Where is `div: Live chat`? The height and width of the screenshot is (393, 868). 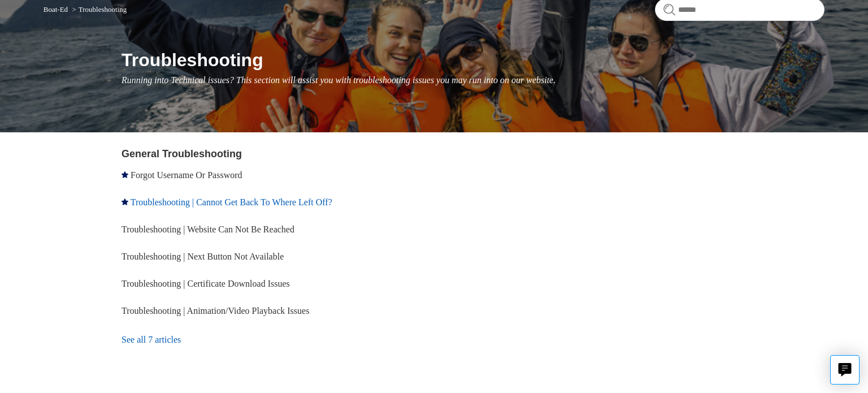
div: Live chat is located at coordinates (845, 370).